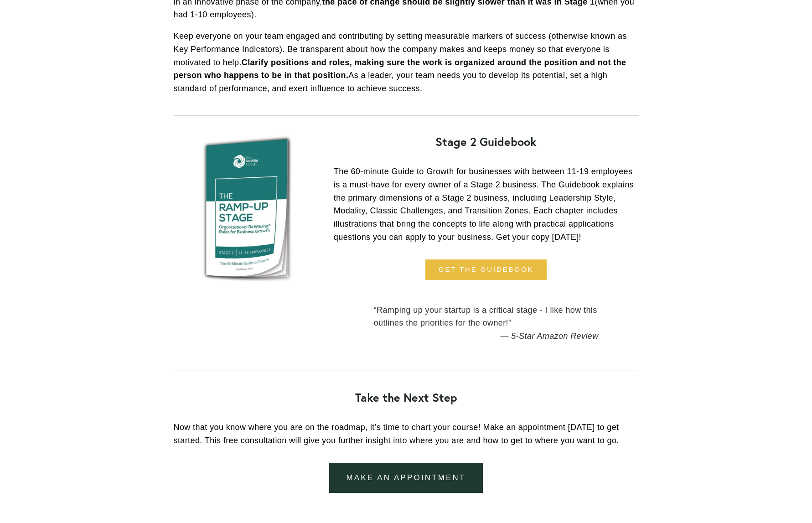  What do you see at coordinates (406, 62) in the screenshot?
I see `p: Keep everyone on your team engaged and contributing by setting measurable markers of success (oth...` at bounding box center [406, 62].